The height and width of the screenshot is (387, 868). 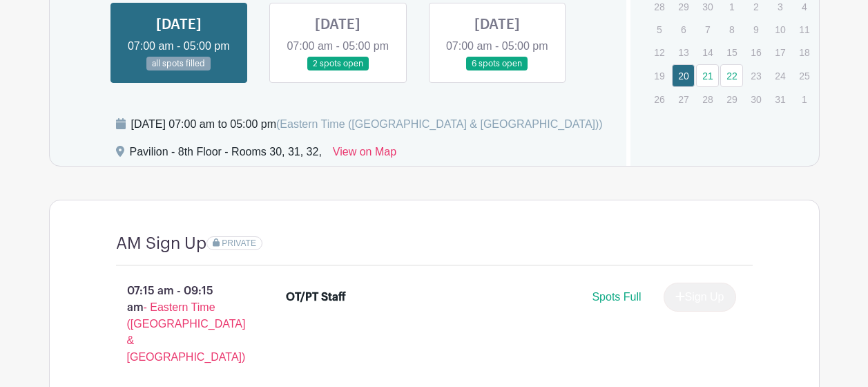 What do you see at coordinates (756, 52) in the screenshot?
I see `p: 16` at bounding box center [756, 52].